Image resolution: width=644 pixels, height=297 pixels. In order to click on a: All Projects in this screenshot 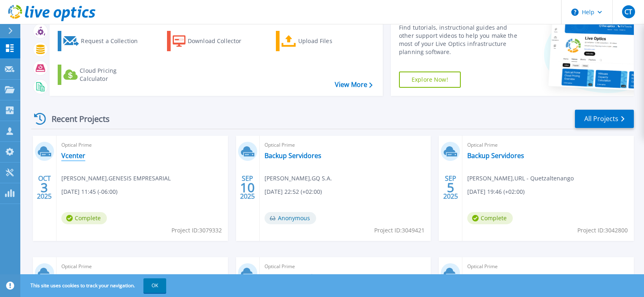, I will do `click(604, 118)`.